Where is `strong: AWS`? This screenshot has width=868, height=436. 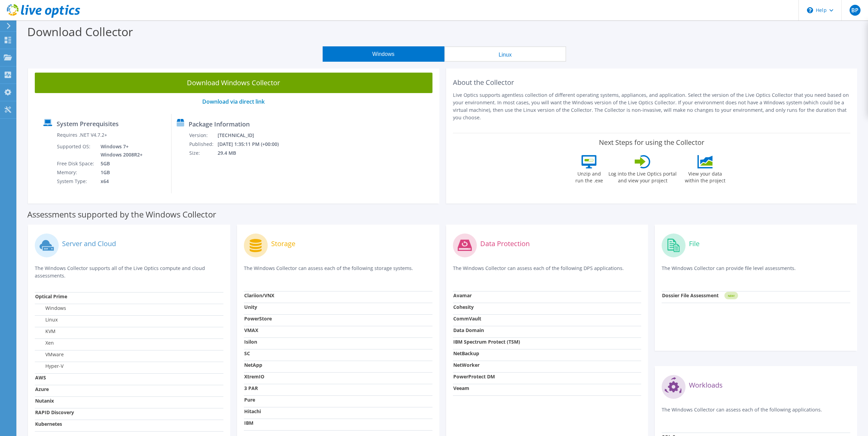 strong: AWS is located at coordinates (41, 378).